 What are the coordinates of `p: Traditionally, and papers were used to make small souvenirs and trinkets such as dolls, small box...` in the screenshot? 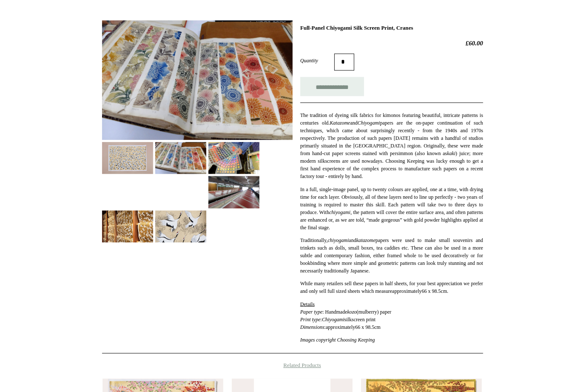 It's located at (390, 255).